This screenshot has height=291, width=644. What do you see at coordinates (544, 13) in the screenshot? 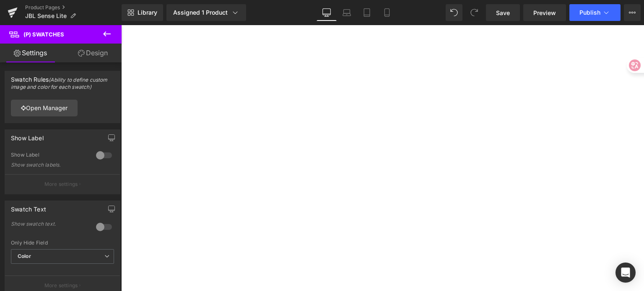
I see `span: Preview` at bounding box center [544, 13].